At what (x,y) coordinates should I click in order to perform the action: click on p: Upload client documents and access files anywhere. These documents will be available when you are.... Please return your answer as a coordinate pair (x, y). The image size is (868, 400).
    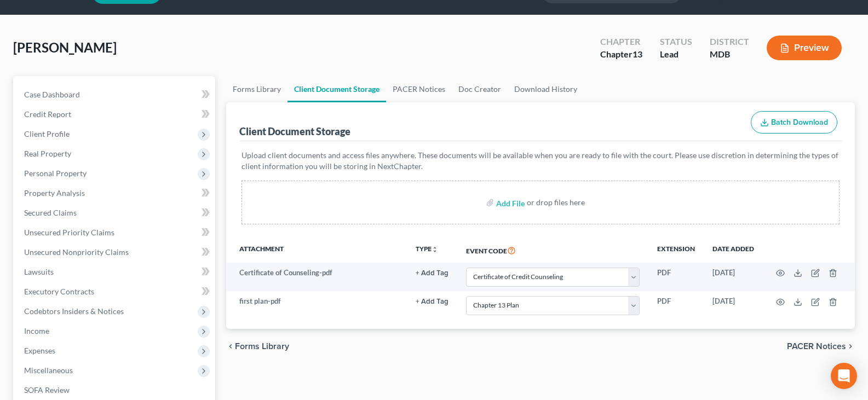
    Looking at the image, I should click on (540, 161).